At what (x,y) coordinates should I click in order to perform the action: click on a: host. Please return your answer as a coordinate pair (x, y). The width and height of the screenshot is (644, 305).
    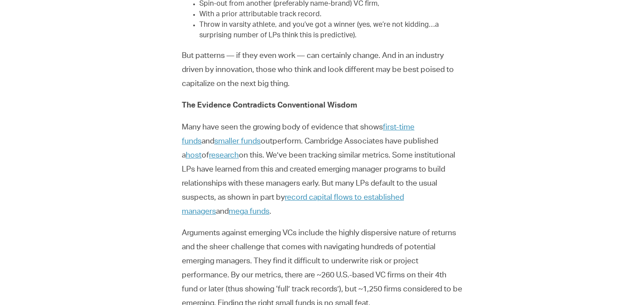
    Looking at the image, I should click on (194, 155).